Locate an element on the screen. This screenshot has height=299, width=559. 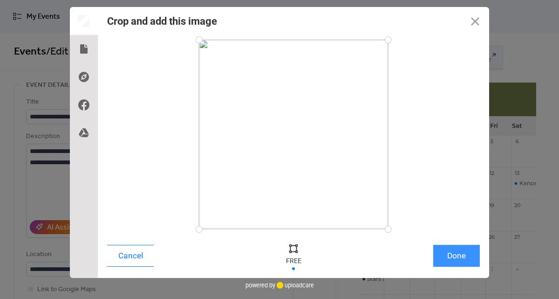
div: Local Files is located at coordinates (84, 49).